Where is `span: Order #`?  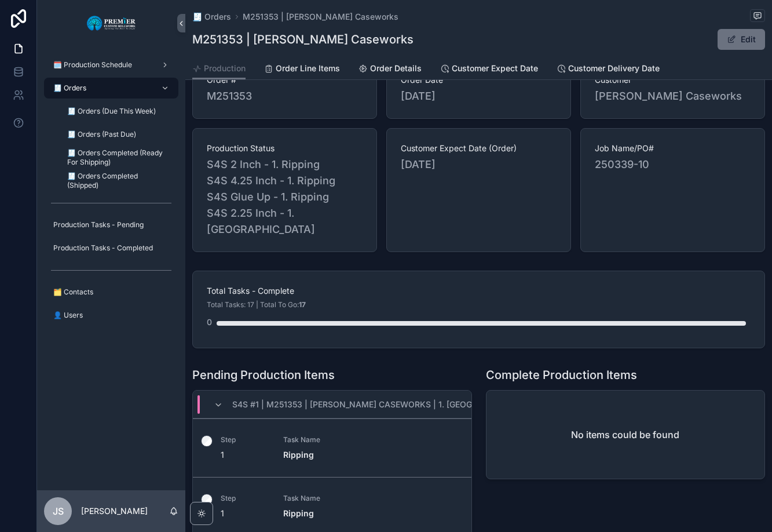 span: Order # is located at coordinates (284, 80).